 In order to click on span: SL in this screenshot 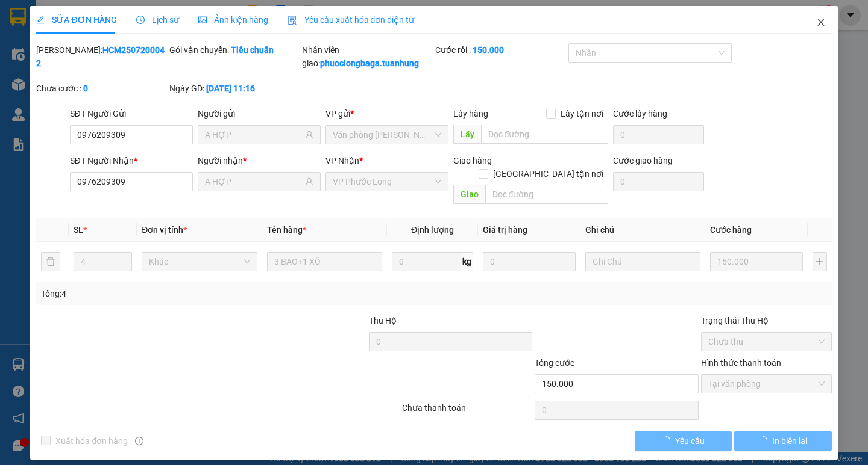, I will do `click(78, 230)`.